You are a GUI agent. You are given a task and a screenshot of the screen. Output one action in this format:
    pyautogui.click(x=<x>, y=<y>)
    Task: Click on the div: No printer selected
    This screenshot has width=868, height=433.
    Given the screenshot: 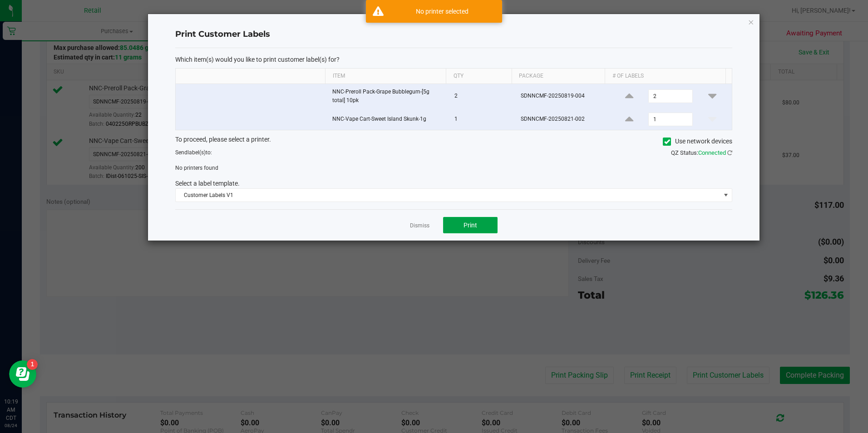 What is the action you would take?
    pyautogui.click(x=442, y=12)
    